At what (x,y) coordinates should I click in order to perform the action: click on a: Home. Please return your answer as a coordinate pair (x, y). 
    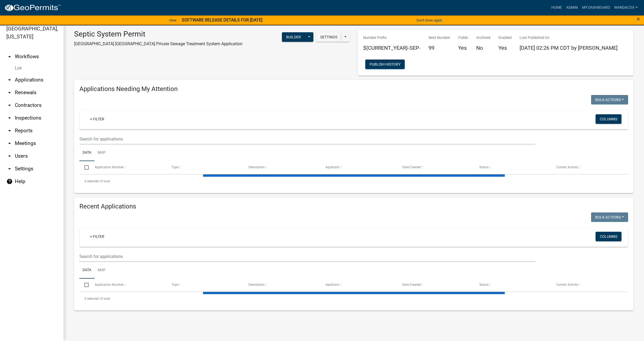
    Looking at the image, I should click on (557, 8).